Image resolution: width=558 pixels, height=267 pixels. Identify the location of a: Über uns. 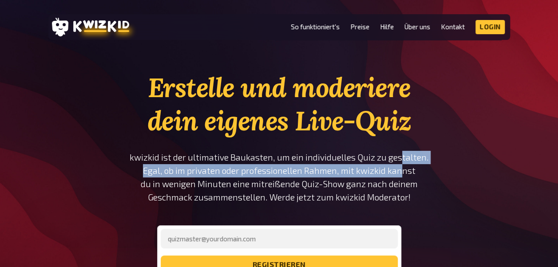
(417, 27).